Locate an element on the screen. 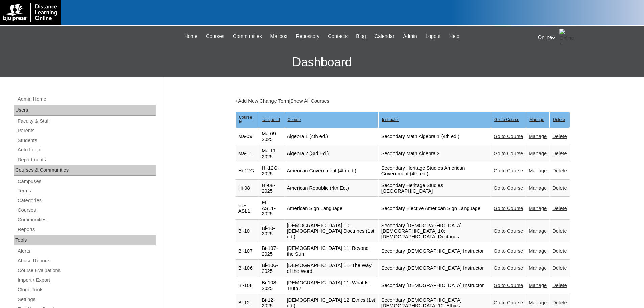  a: Contacts is located at coordinates (338, 36).